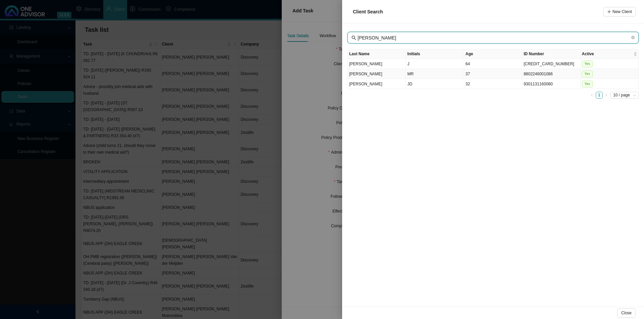 This screenshot has width=644, height=319. What do you see at coordinates (606, 95) in the screenshot?
I see `button: right` at bounding box center [606, 95].